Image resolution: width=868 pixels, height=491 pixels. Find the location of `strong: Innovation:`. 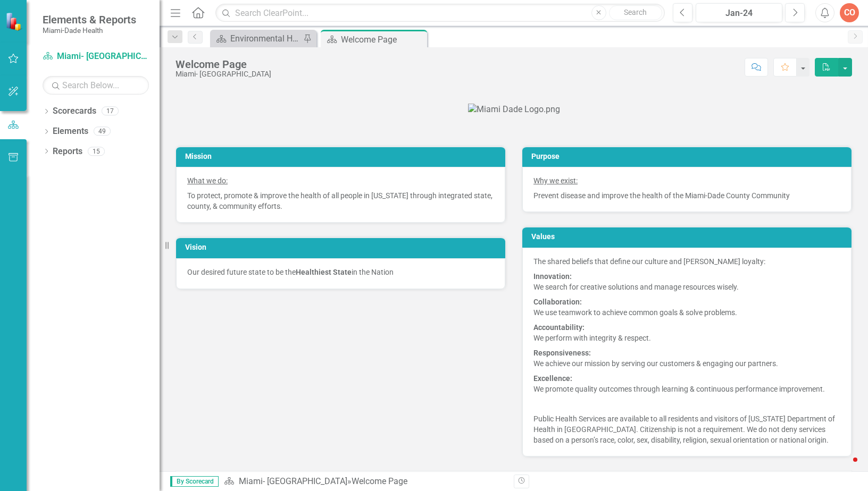

strong: Innovation: is located at coordinates (553, 276).